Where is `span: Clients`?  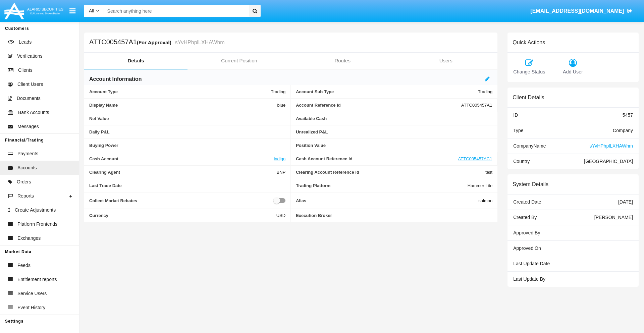 span: Clients is located at coordinates (25, 70).